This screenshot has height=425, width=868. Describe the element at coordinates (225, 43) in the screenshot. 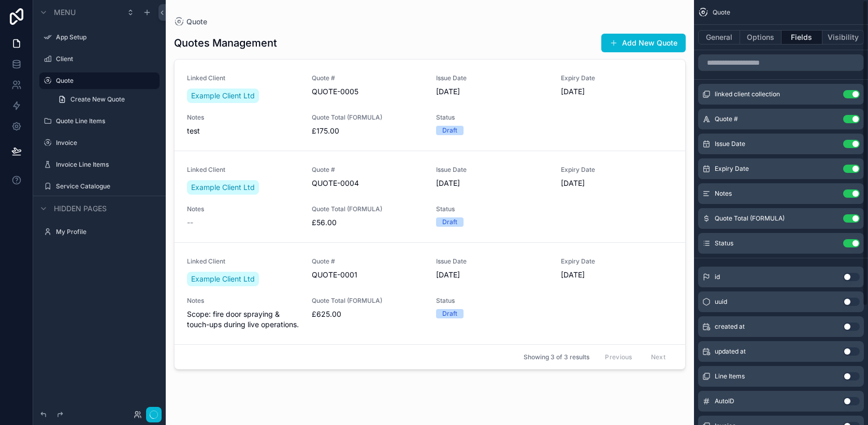

I see `h1: Quotes Management` at that location.